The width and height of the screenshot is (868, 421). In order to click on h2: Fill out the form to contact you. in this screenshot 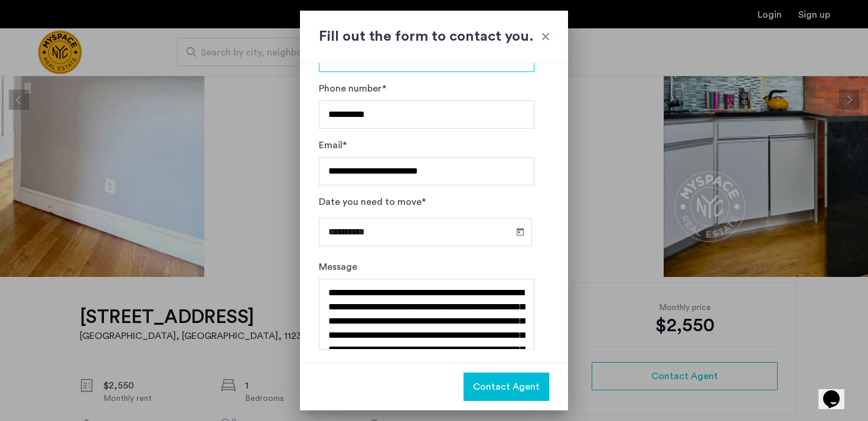, I will do `click(434, 36)`.